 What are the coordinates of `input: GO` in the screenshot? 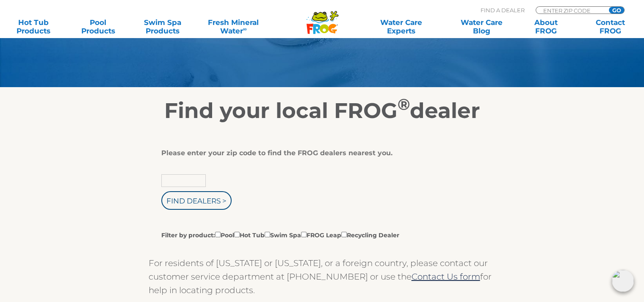 It's located at (617, 10).